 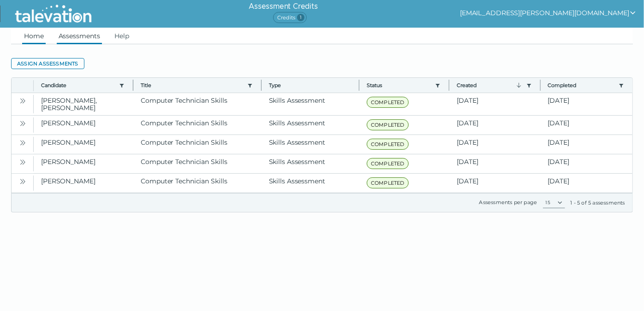 I want to click on a: Home, so click(x=34, y=36).